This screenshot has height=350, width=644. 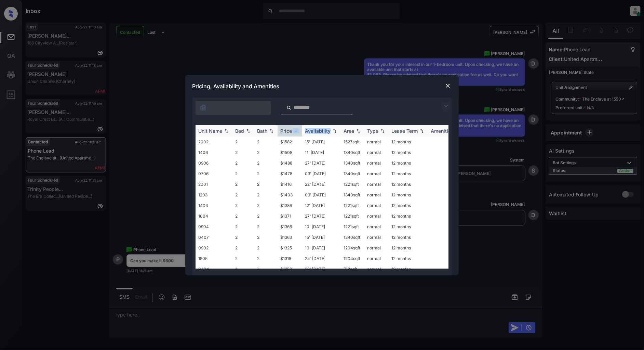 What do you see at coordinates (290, 237) in the screenshot?
I see `td: $1363` at bounding box center [290, 237].